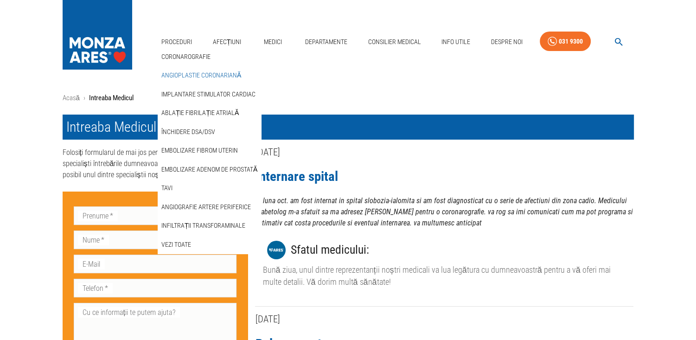 The height and width of the screenshot is (340, 696). What do you see at coordinates (201, 75) in the screenshot?
I see `a: Angioplastie coronariană` at bounding box center [201, 75].